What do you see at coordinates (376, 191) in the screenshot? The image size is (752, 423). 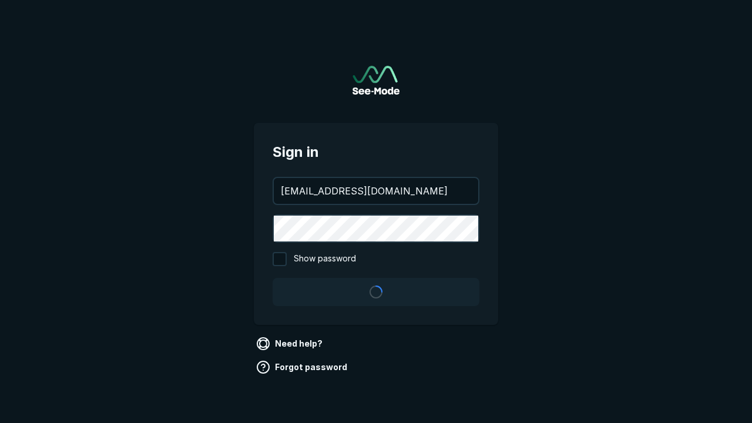 I see `input: your@email.com` at bounding box center [376, 191].